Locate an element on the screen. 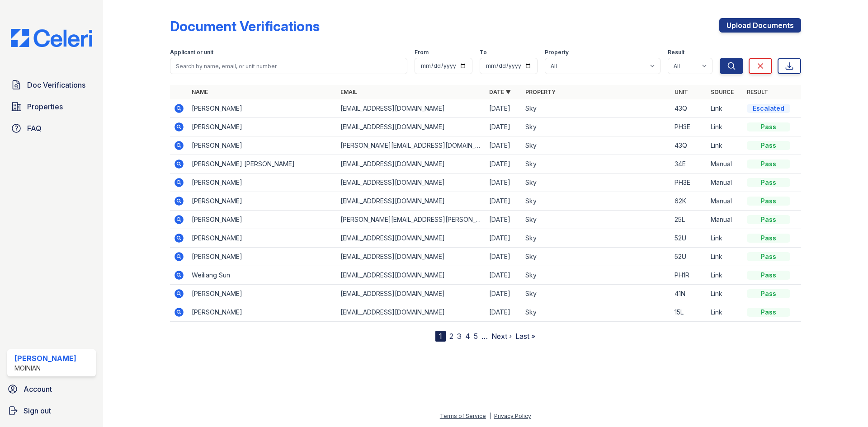 This screenshot has width=868, height=427. span: Doc Verifications is located at coordinates (56, 85).